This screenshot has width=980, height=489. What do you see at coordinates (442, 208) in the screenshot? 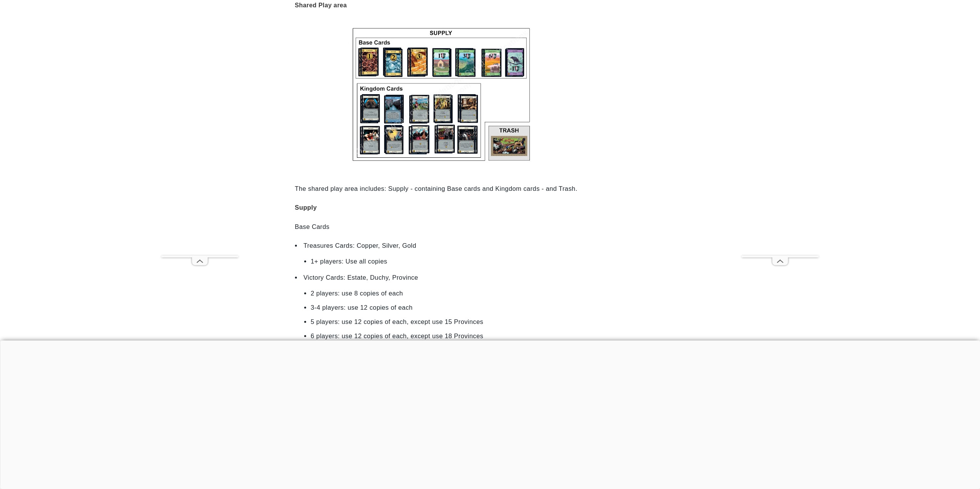
I see `h4: Supply` at bounding box center [442, 208].